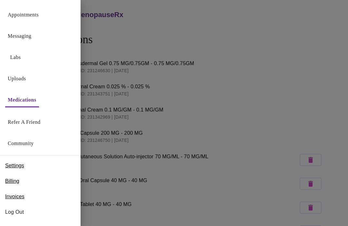 This screenshot has height=226, width=348. What do you see at coordinates (22, 100) in the screenshot?
I see `button: Medications` at bounding box center [22, 100].